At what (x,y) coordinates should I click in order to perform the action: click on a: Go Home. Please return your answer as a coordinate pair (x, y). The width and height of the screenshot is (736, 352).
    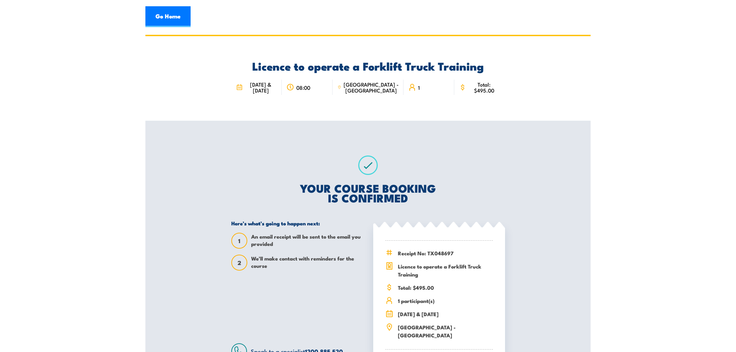
    Looking at the image, I should click on (168, 17).